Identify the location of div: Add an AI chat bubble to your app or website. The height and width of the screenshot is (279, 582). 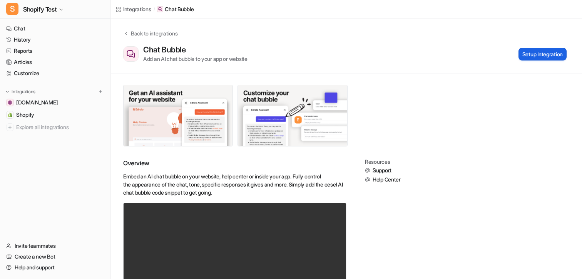
(195, 59).